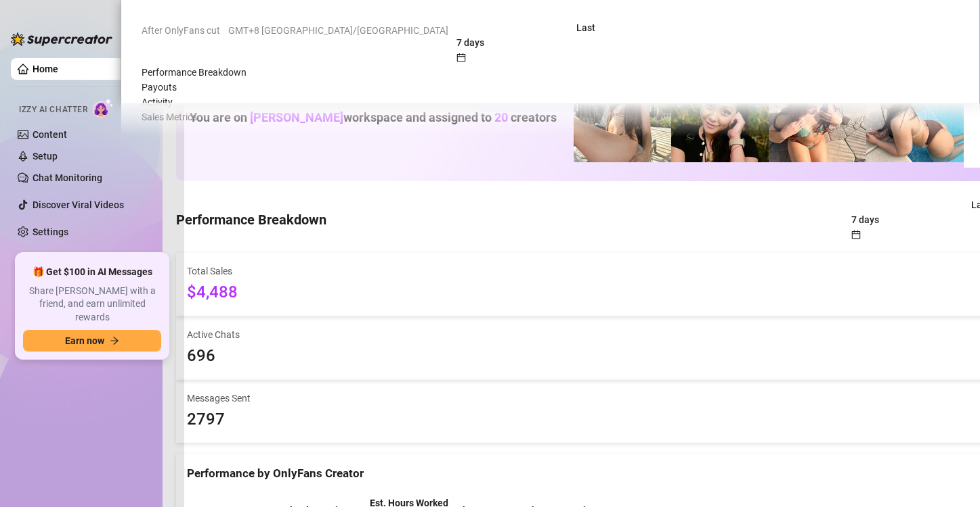 The width and height of the screenshot is (980, 507). I want to click on a: Content, so click(49, 135).